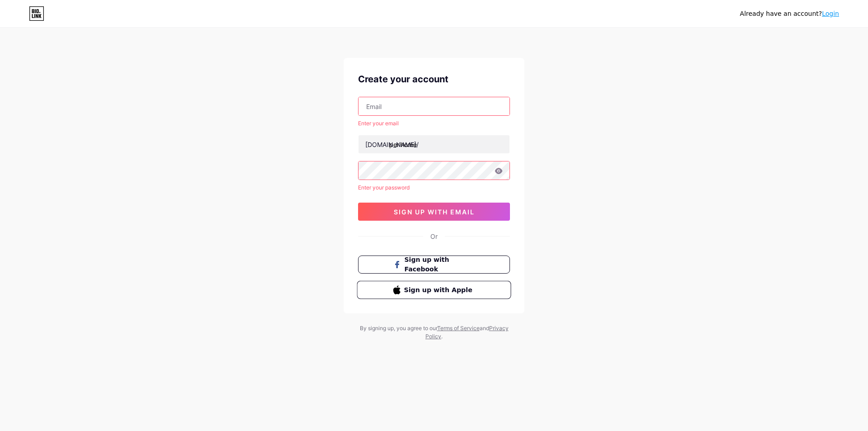 This screenshot has height=431, width=868. What do you see at coordinates (434, 332) in the screenshot?
I see `div: By signing up, you agree to our and .` at bounding box center [434, 332].